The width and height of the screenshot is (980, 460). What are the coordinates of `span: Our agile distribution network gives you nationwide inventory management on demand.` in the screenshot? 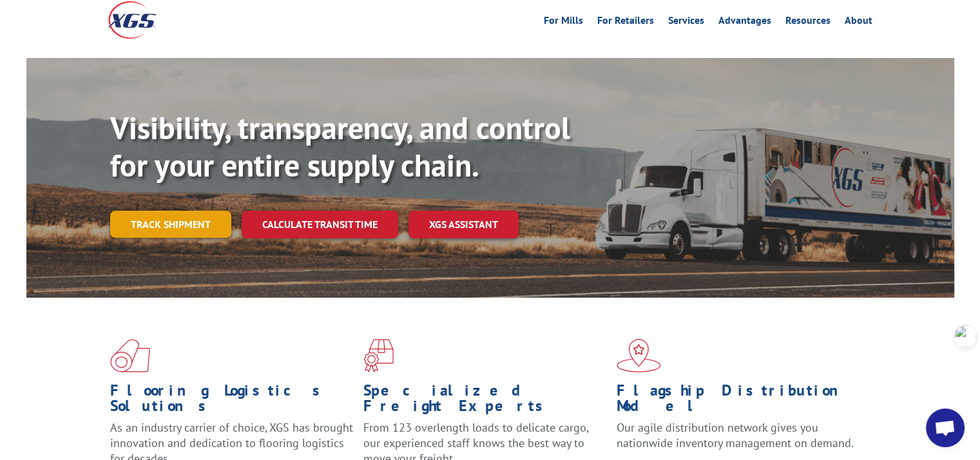 It's located at (735, 435).